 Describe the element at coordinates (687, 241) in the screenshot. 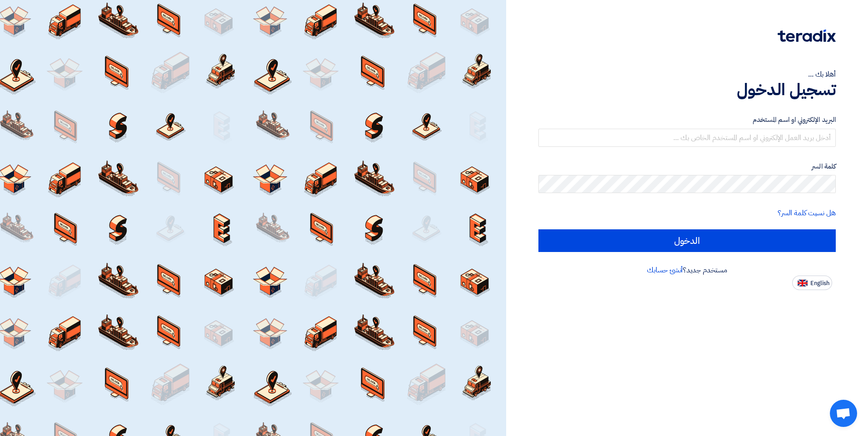

I see `input: الدخول` at that location.